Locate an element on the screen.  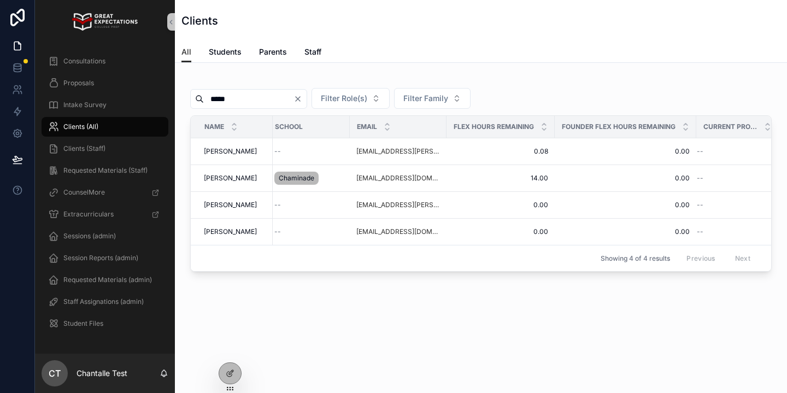
span: CT is located at coordinates (55, 373).